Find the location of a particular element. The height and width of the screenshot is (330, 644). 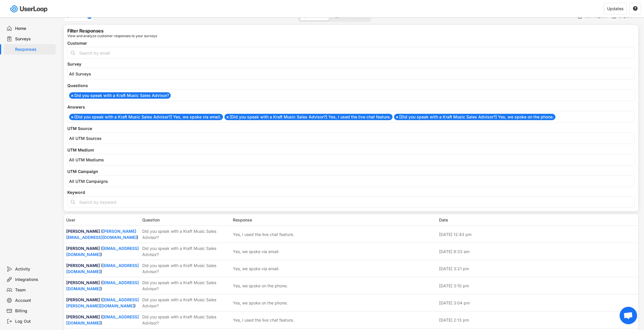

div: View and analyze customer responses to your surveys is located at coordinates (112, 36).